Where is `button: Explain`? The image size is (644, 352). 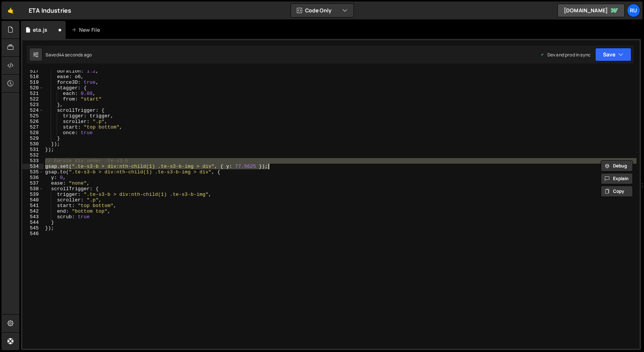 button: Explain is located at coordinates (617, 178).